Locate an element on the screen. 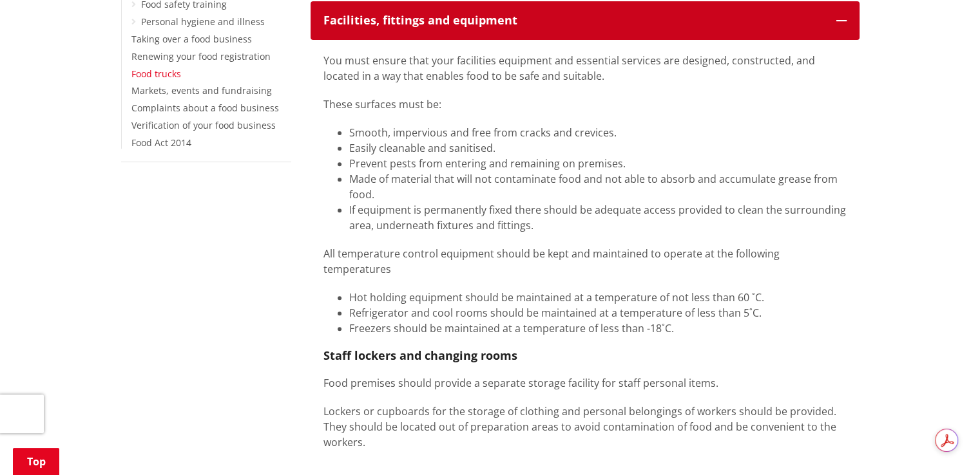 This screenshot has height=475, width=980. p: Lockers or cupboards for the storage of clothing and personal belongings of workers should be pro... is located at coordinates (585, 427).